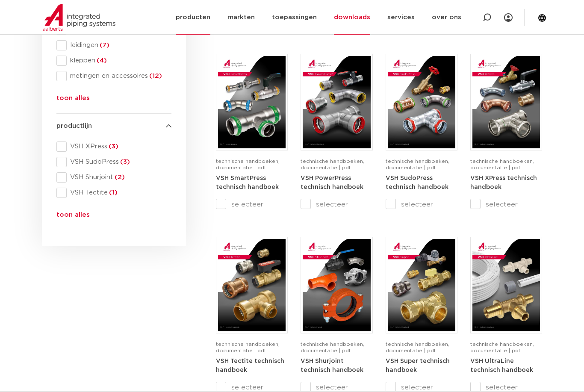 The width and height of the screenshot is (584, 392). Describe the element at coordinates (114, 126) in the screenshot. I see `h4: productlijn` at that location.